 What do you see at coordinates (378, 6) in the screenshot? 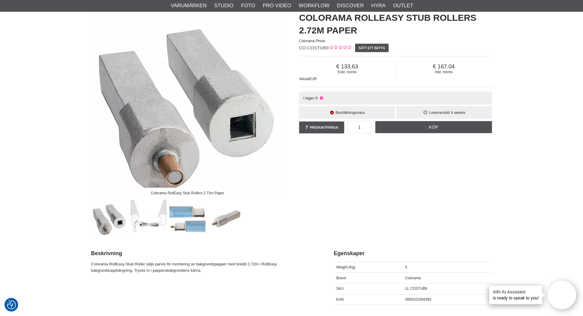
I see `a: Hyra` at bounding box center [378, 6].